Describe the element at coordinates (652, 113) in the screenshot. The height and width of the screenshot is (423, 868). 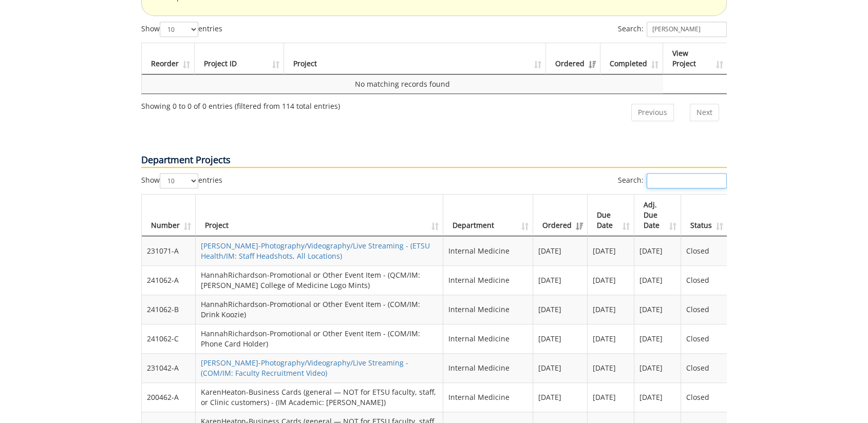
I see `a: Previous` at that location.